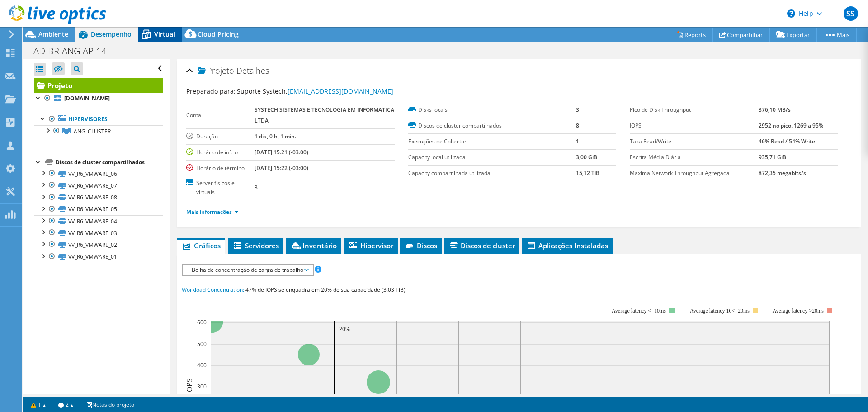  Describe the element at coordinates (201, 246) in the screenshot. I see `span: Gráficos` at that location.